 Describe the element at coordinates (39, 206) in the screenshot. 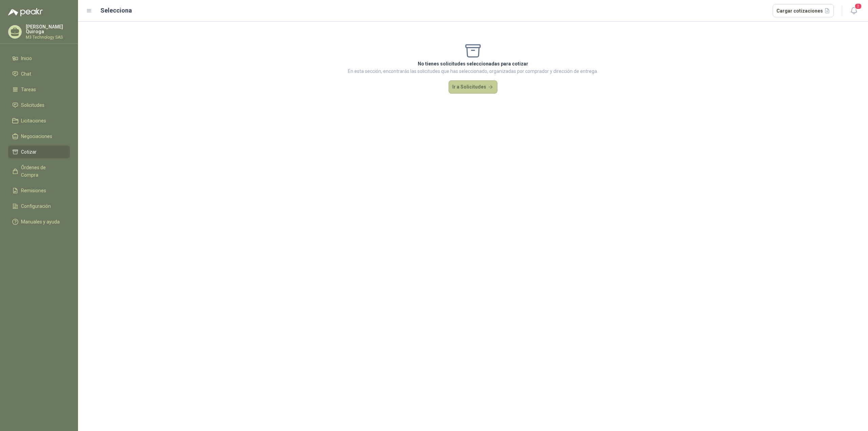

I see `a: Configuración` at that location.